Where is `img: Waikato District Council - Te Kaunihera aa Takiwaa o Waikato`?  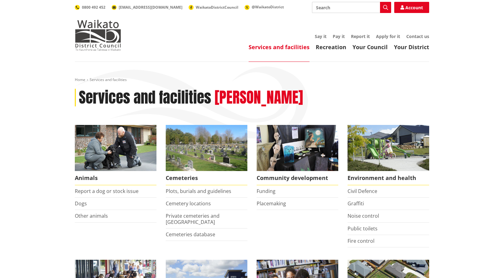 img: Waikato District Council - Te Kaunihera aa Takiwaa o Waikato is located at coordinates (98, 35).